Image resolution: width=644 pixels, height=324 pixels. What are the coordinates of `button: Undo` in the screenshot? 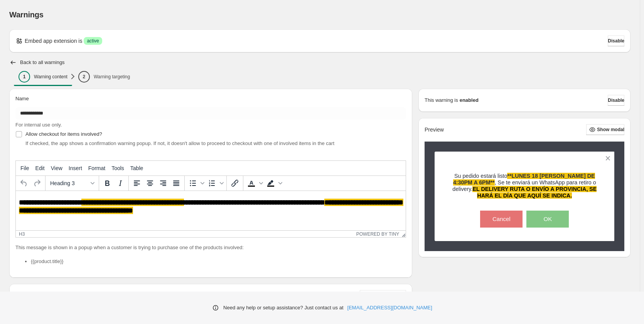 It's located at (24, 183).